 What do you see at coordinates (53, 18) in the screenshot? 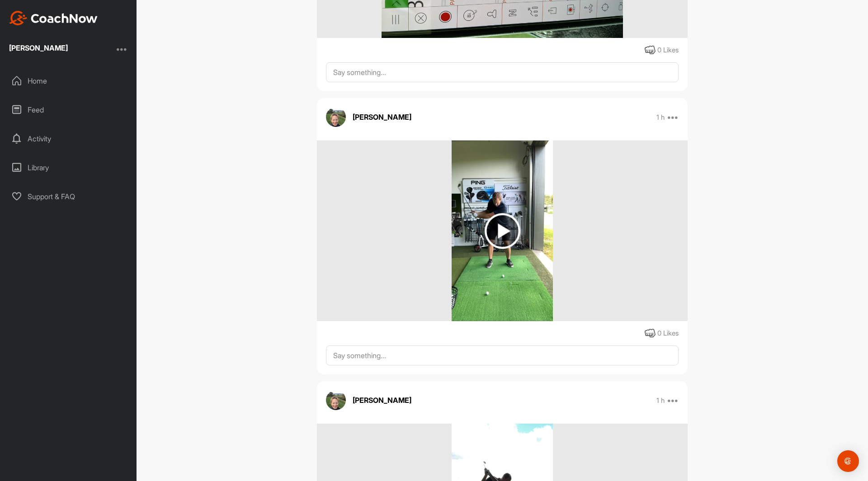
I see `img: CoachNow` at bounding box center [53, 18].